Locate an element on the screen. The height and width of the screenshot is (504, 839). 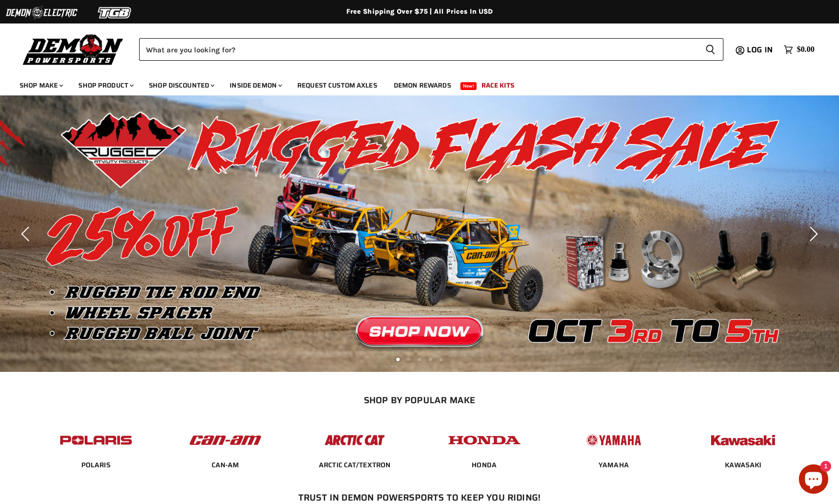
li: Page dot 1 is located at coordinates (398, 359).